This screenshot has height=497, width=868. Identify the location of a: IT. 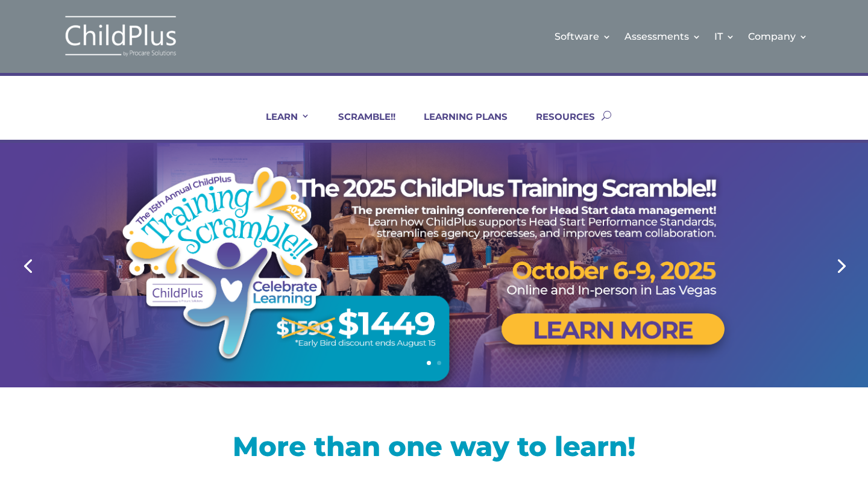
(725, 36).